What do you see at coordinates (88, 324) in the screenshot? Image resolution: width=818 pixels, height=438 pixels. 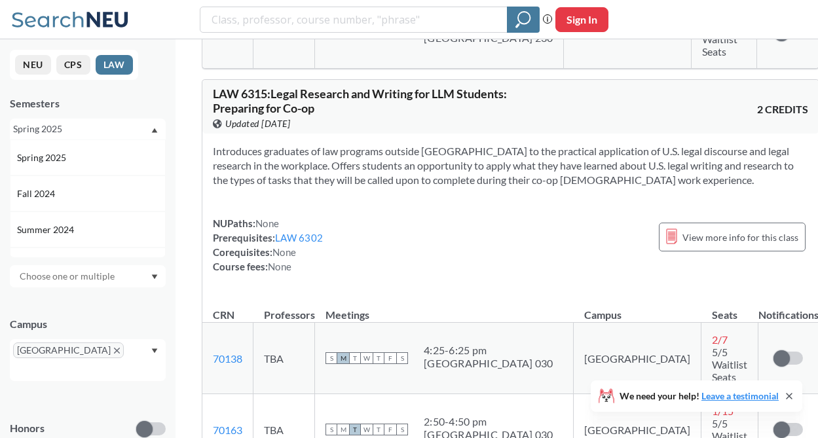 I see `div: Campus` at bounding box center [88, 324].